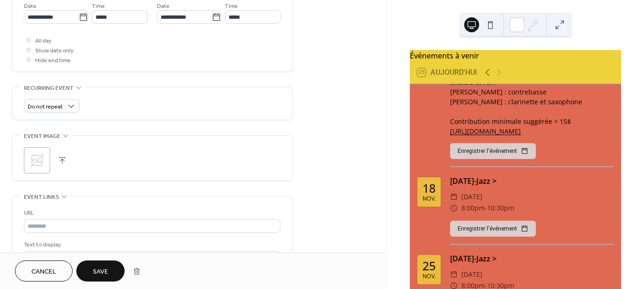  Describe the element at coordinates (473, 208) in the screenshot. I see `span: 8:00pm` at that location.